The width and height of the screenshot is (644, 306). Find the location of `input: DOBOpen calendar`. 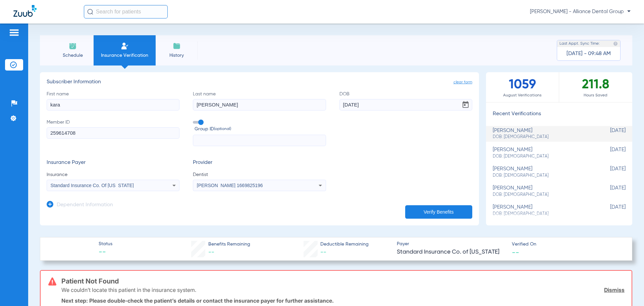

input: DOBOpen calendar is located at coordinates (406, 105).